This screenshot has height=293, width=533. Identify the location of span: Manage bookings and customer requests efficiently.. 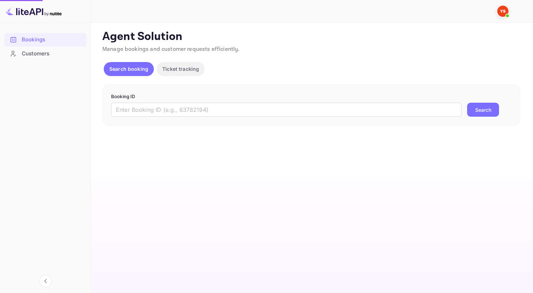
(171, 49).